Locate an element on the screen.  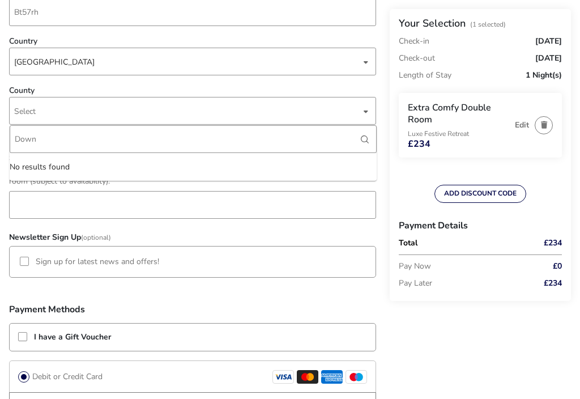
label: Special requests is located at coordinates (54, 158).